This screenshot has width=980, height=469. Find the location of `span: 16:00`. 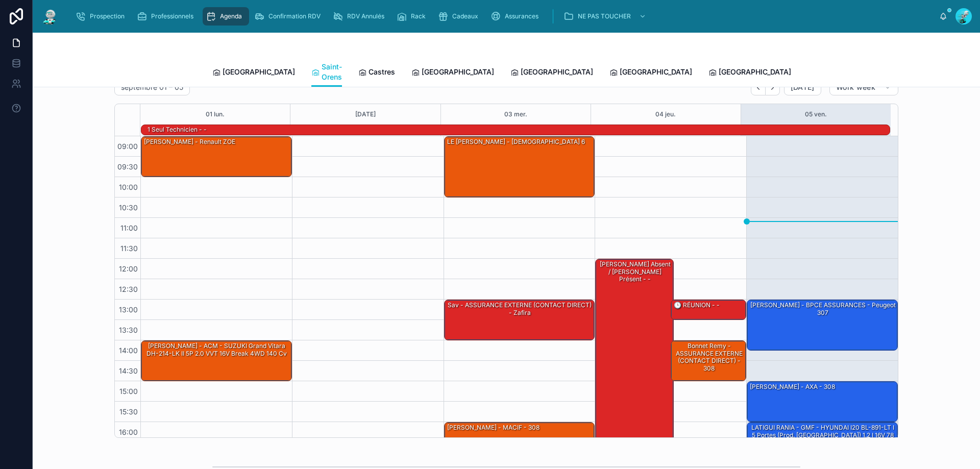

span: 16:00 is located at coordinates (128, 432).